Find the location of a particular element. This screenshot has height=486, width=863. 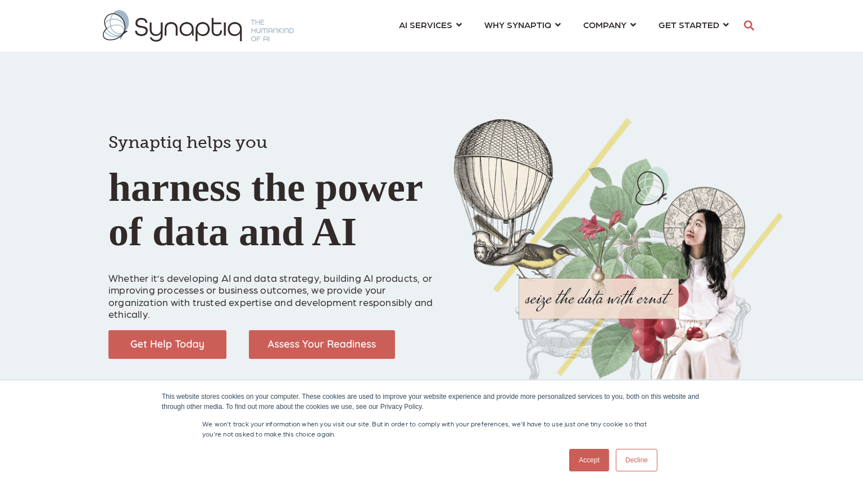

span: AI SERVICES is located at coordinates (425, 24).